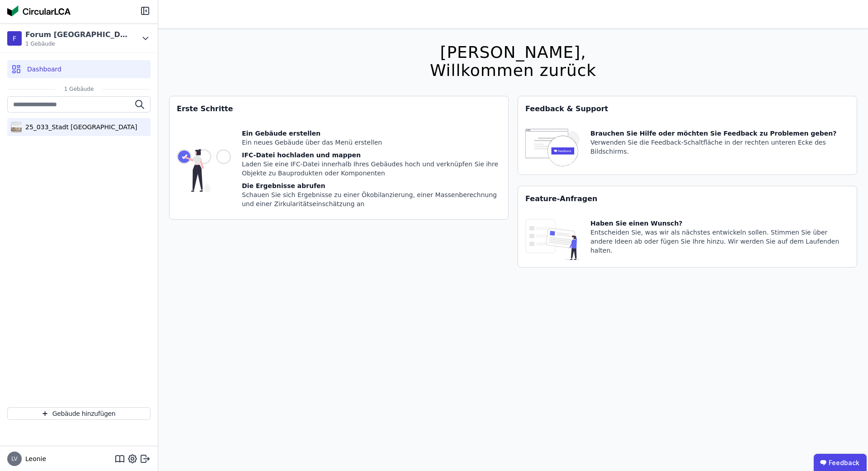 The height and width of the screenshot is (471, 868). What do you see at coordinates (371, 155) in the screenshot?
I see `div: IFC-Datei hochladen und mappen` at bounding box center [371, 155].